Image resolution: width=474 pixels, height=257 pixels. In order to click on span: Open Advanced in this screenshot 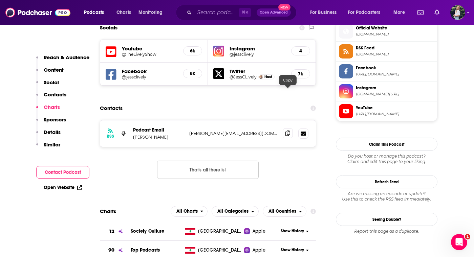, I will do `click(274, 13)`.